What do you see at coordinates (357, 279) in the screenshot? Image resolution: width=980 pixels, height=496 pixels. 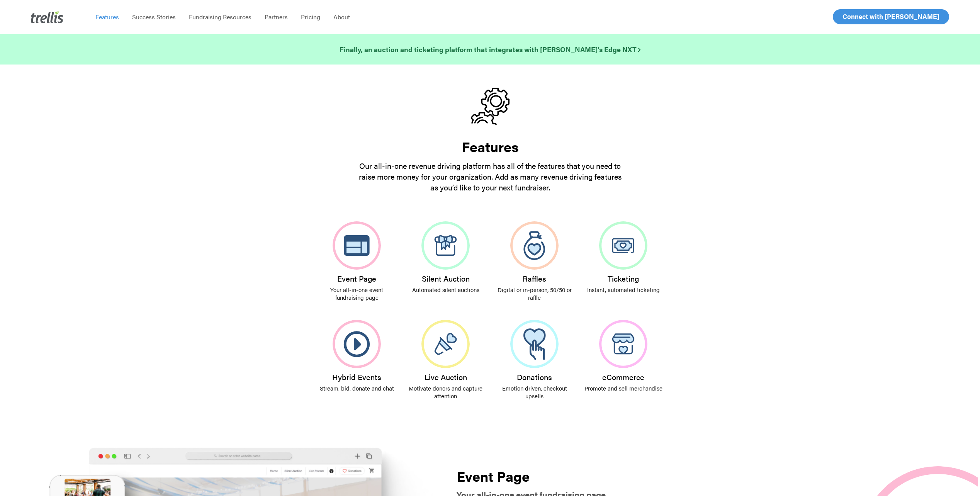 I see `h3: Event Page` at bounding box center [357, 279].